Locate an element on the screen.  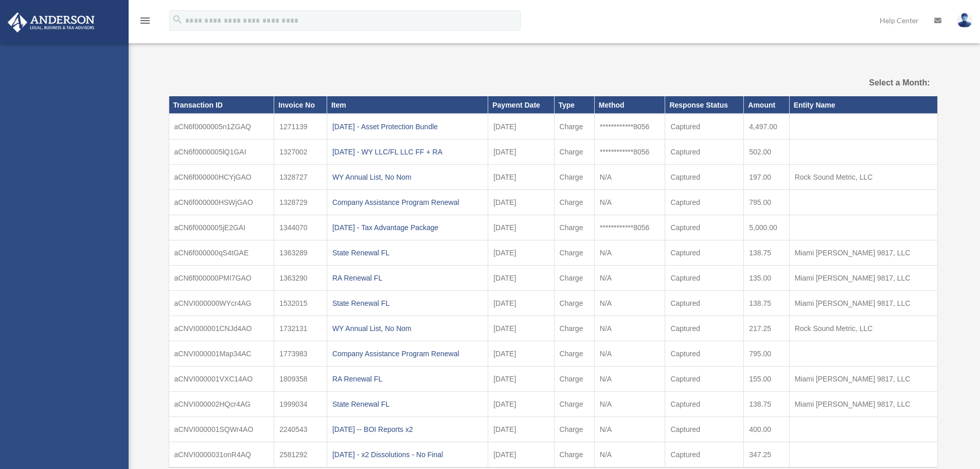
img: Anderson Advisors Platinum Portal is located at coordinates (51, 22).